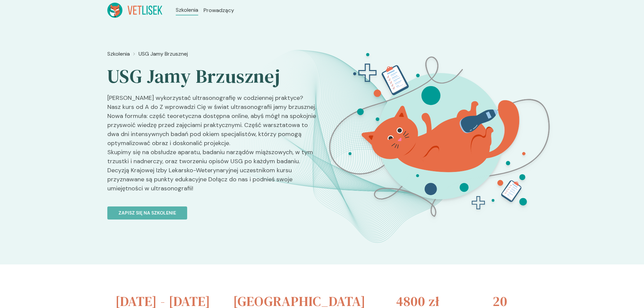 This screenshot has width=644, height=308. Describe the element at coordinates (218, 10) in the screenshot. I see `span: Prowadzący` at that location.